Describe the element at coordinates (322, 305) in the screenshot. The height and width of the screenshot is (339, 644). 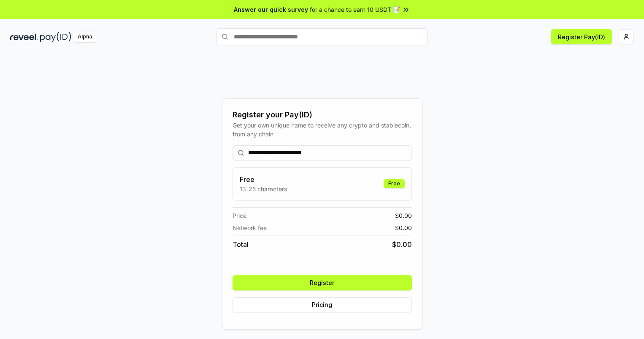
I see `button: Pricing` at that location.